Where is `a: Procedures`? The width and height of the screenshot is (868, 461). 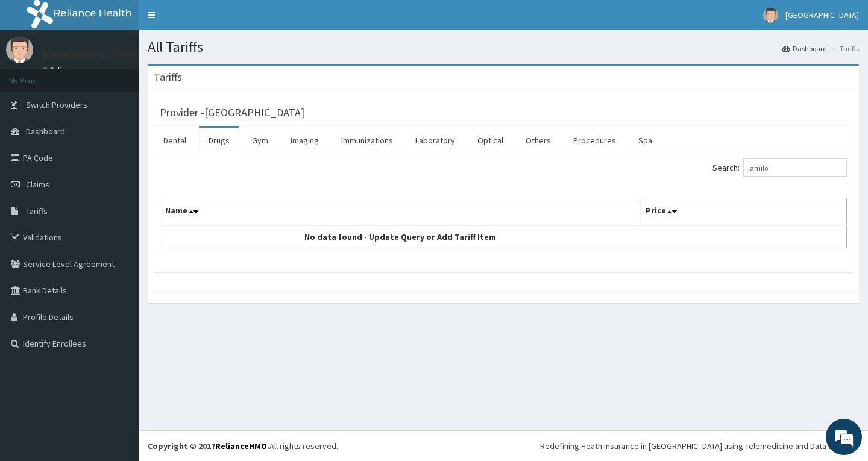 a: Procedures is located at coordinates (595, 140).